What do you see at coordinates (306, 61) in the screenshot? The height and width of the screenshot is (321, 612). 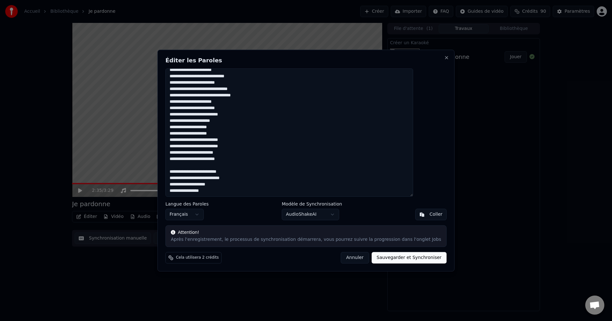 I see `h2: Éditer les Paroles` at bounding box center [306, 61].